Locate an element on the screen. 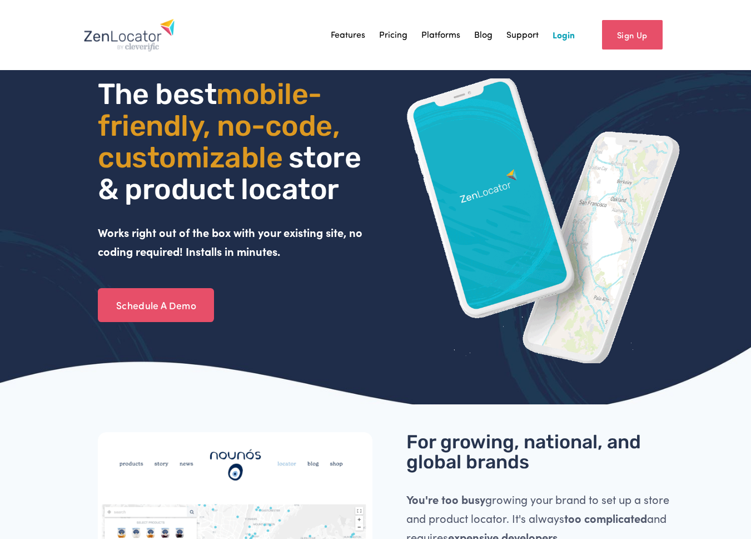  a: Schedule A Demo is located at coordinates (156, 305).